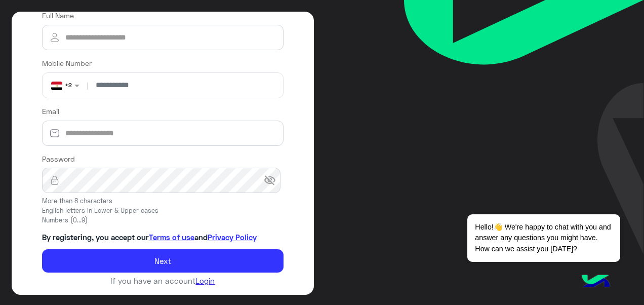  What do you see at coordinates (55, 181) in the screenshot?
I see `img: lock` at bounding box center [55, 181].